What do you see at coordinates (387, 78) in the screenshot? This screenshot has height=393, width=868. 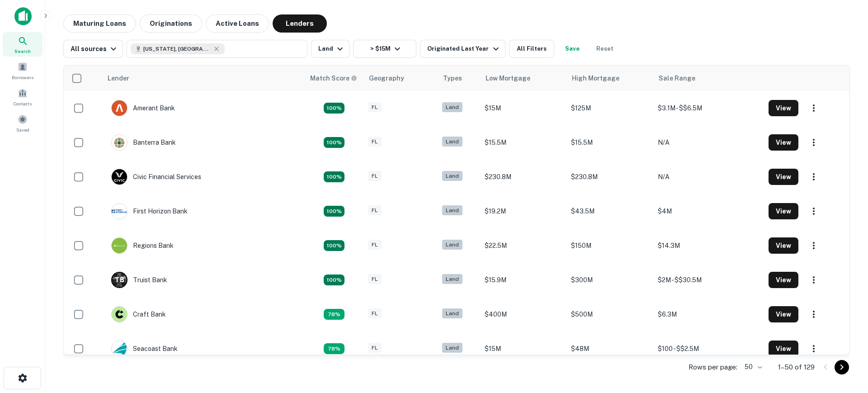 I see `div: Geography` at bounding box center [387, 78].